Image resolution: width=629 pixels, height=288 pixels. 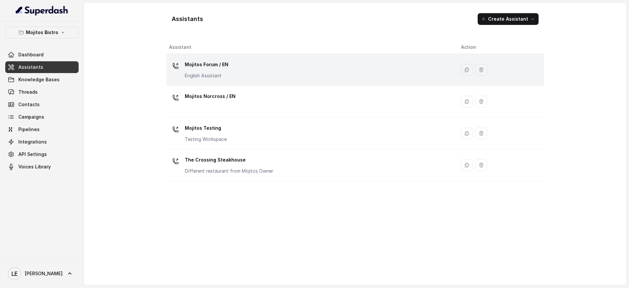 I want to click on span: Voices Library, so click(x=34, y=167).